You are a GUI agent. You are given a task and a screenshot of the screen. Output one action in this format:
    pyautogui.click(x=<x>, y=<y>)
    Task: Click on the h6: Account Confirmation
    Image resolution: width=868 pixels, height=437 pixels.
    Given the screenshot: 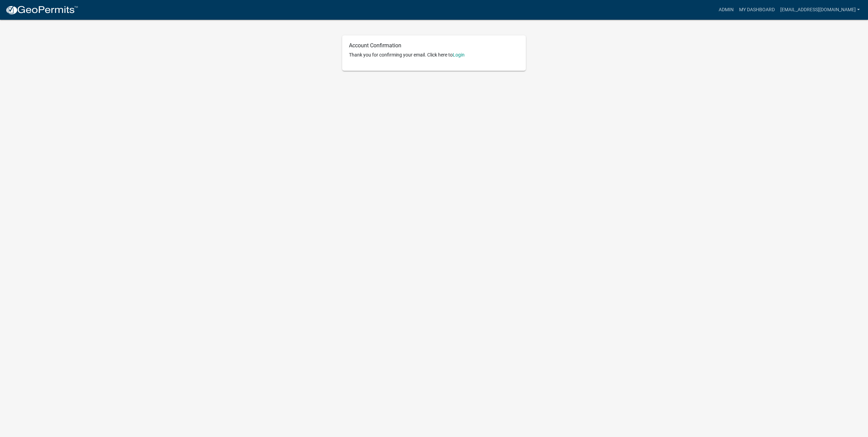 What is the action you would take?
    pyautogui.click(x=434, y=45)
    